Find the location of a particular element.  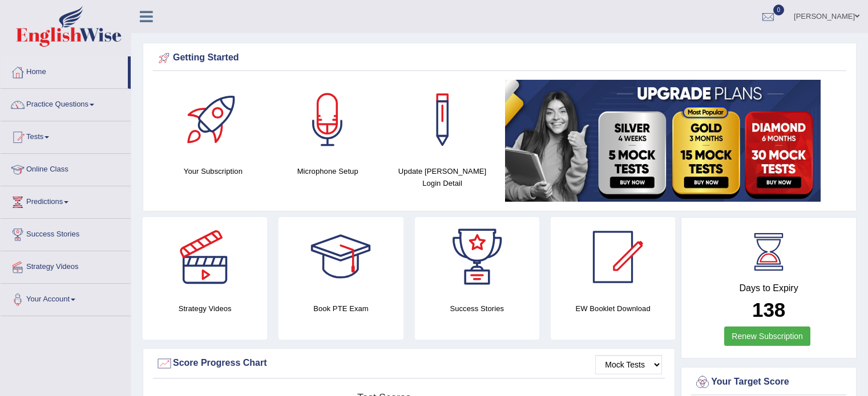

b: 138 is located at coordinates (768, 310).